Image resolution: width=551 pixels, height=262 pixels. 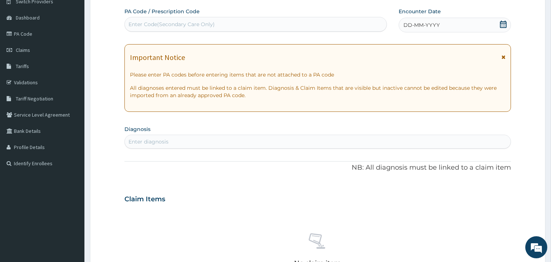 What do you see at coordinates (172, 24) in the screenshot?
I see `div: Enter Code(Secondary Care Only)` at bounding box center [172, 24].